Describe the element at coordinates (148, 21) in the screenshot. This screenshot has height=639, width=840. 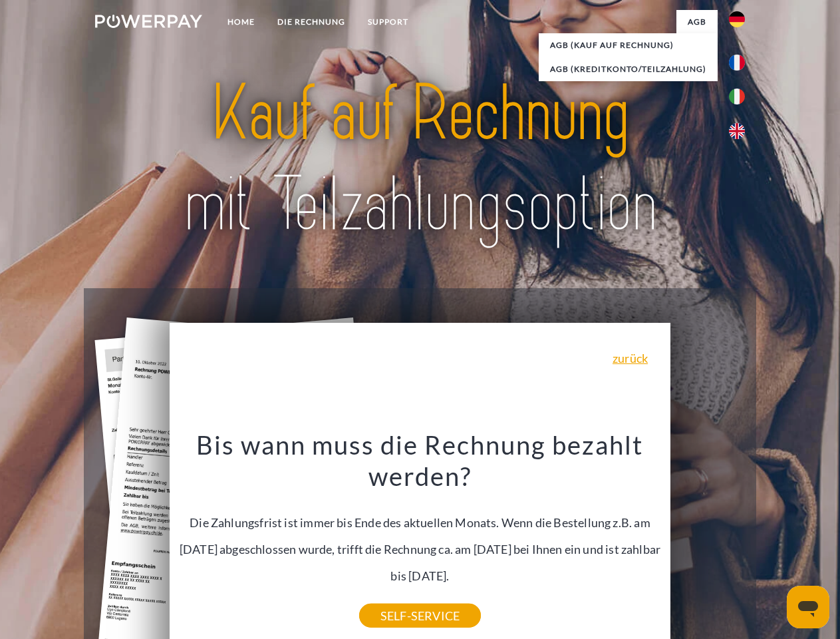
I see `img: logo-powerpay-white.svg` at that location.